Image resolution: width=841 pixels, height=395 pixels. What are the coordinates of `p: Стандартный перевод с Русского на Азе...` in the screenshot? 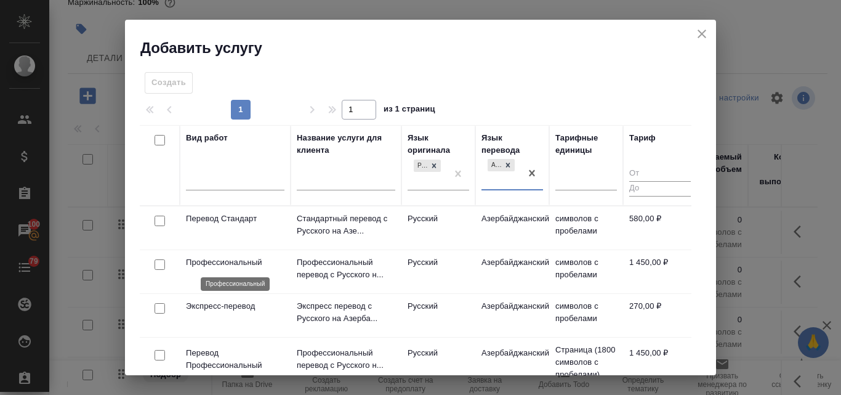 It's located at (346, 225).